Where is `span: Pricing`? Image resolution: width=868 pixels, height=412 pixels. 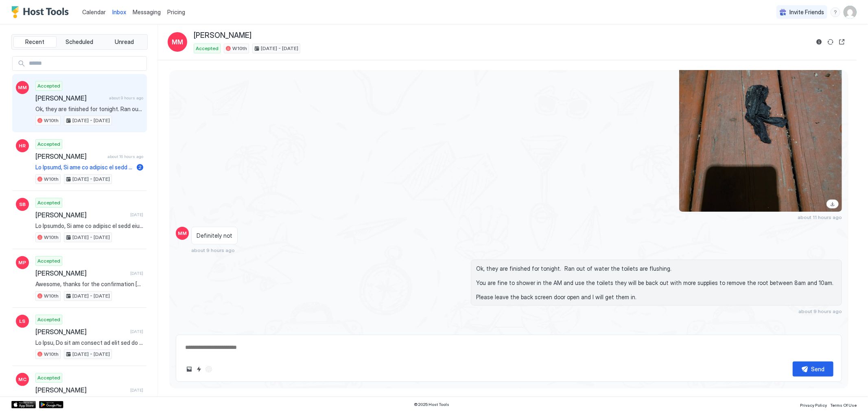 span: Pricing is located at coordinates (176, 12).